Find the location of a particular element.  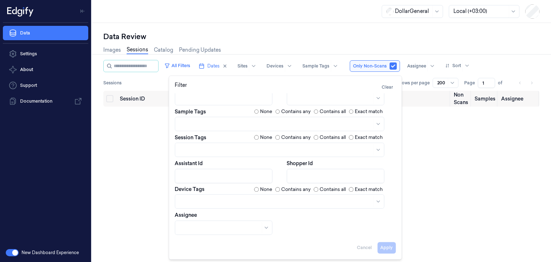

th: Samples is located at coordinates (485, 99).